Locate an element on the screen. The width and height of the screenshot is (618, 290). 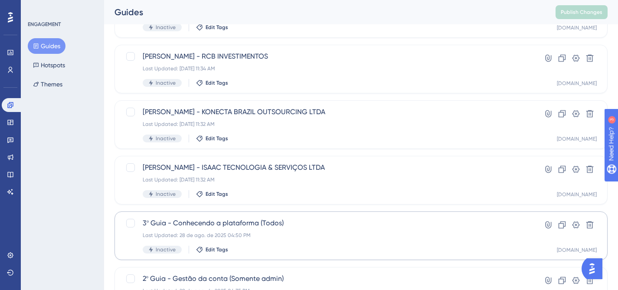
span: Need Help? is located at coordinates (37, 7).